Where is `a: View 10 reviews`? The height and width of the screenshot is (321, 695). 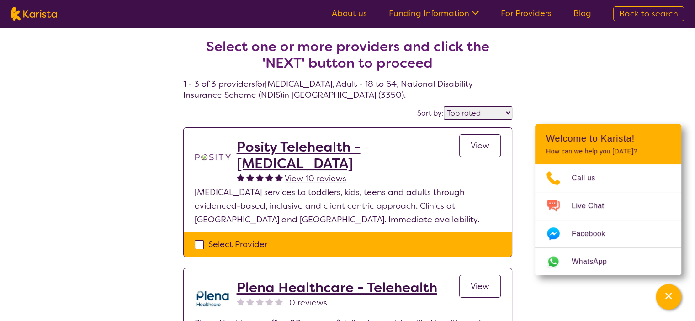
a: View 10 reviews is located at coordinates (315, 179).